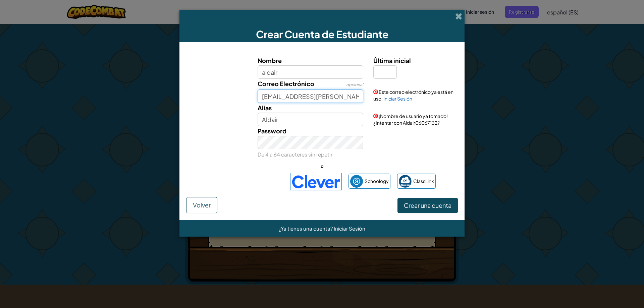  Describe the element at coordinates (377, 181) in the screenshot. I see `span: Schoology` at that location.